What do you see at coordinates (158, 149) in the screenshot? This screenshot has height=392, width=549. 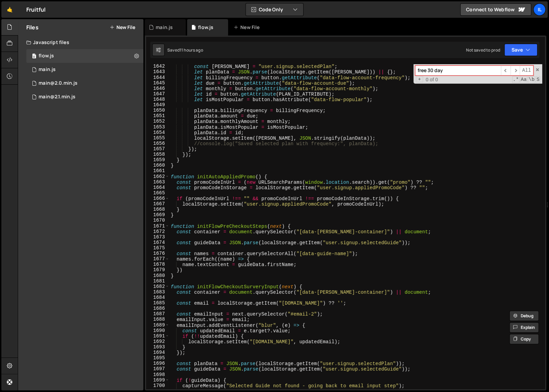 I see `div: 1657` at bounding box center [158, 149].